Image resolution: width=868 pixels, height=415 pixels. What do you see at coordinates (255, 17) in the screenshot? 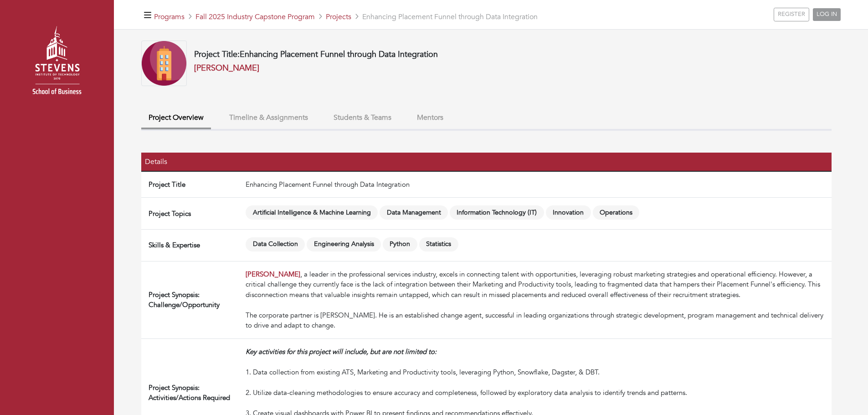
I see `a: Fall 2025 Industry Capstone Program` at bounding box center [255, 17].